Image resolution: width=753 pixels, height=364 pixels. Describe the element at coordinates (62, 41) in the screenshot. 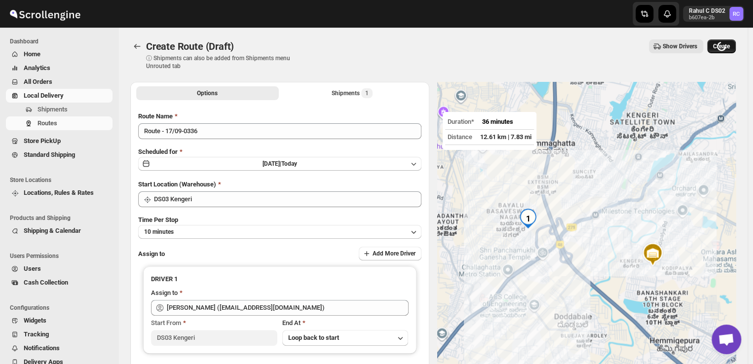

I see `span: Dashboard` at that location.